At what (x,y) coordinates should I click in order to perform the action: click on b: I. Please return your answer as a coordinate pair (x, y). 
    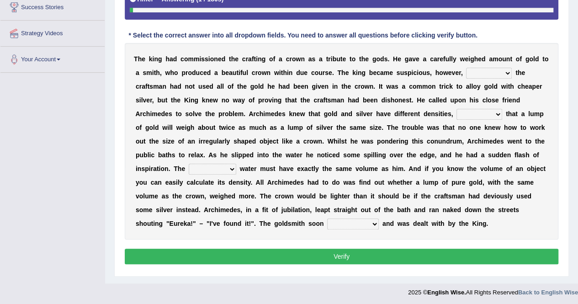
    Looking at the image, I should click on (380, 86).